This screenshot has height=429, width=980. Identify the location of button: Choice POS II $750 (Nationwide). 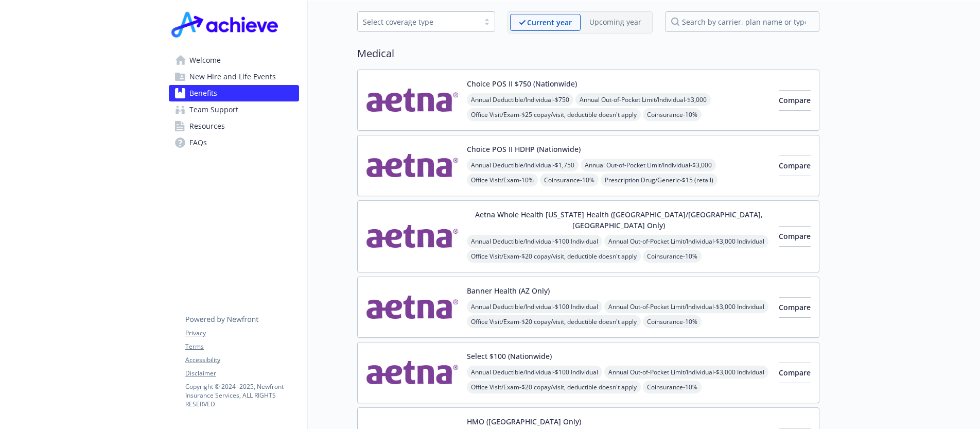
(522, 84).